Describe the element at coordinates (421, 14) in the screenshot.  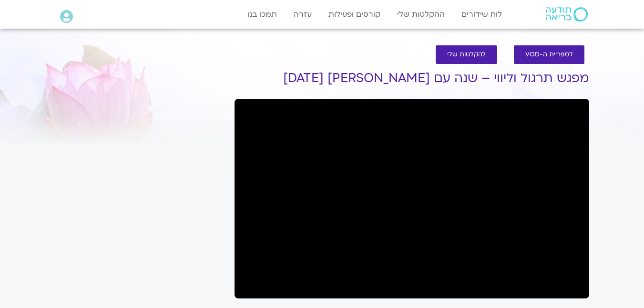
I see `a: ההקלטות שלי` at that location.